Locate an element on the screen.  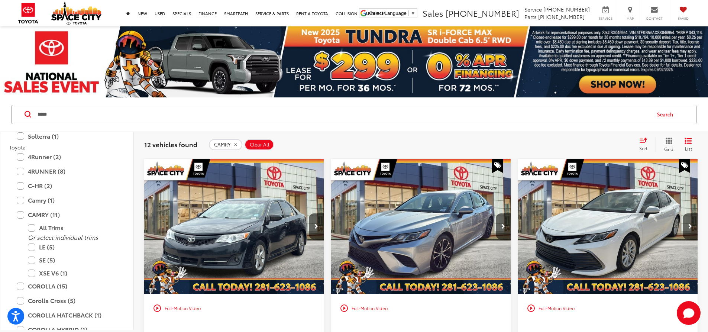
span: Sort is located at coordinates (643, 148).